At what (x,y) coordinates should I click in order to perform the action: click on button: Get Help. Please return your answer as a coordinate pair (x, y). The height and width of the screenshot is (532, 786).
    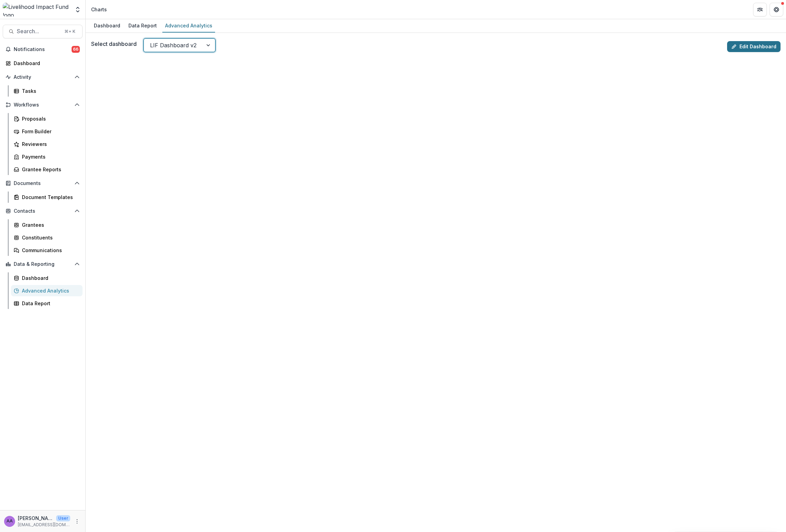
    Looking at the image, I should click on (777, 10).